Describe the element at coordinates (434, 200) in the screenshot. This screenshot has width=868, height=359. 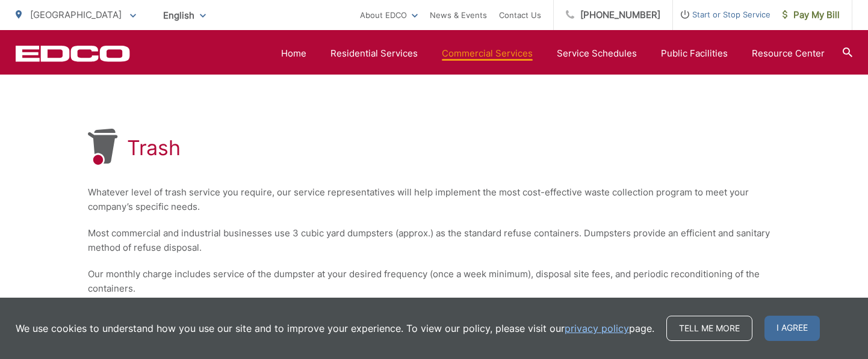
I see `p: Whatever level of trash service you require, our service representatives will help implement the ...` at that location.